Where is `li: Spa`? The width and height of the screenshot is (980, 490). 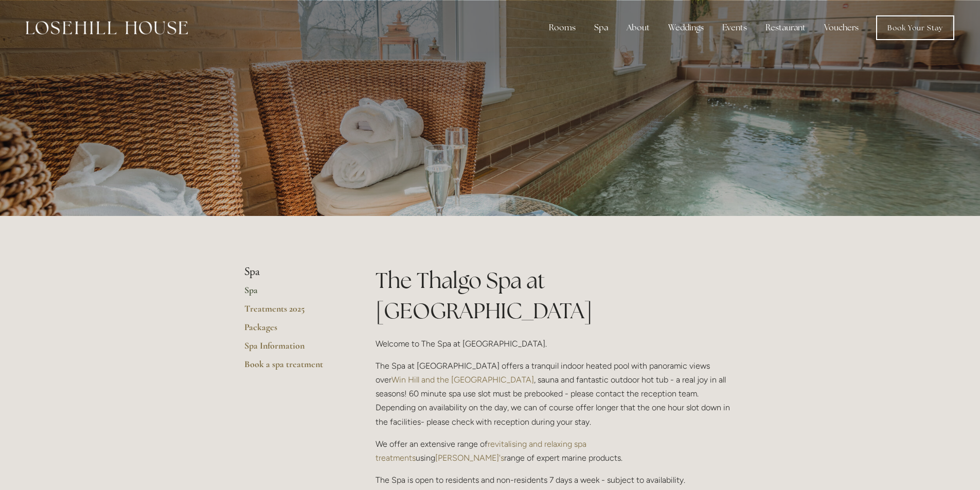
li: Spa is located at coordinates (293, 273).